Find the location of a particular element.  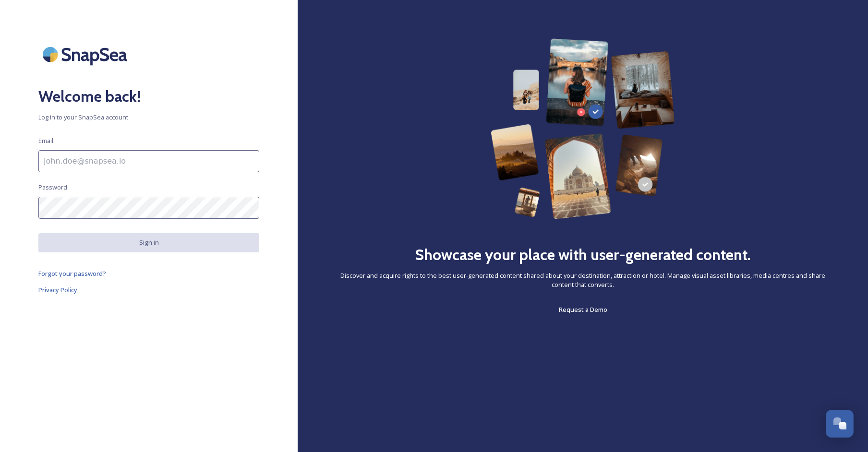

span: Privacy Policy is located at coordinates (57, 290).